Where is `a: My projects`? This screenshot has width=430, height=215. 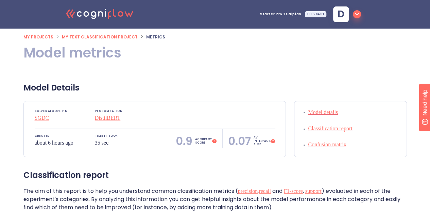 a: My projects is located at coordinates (38, 36).